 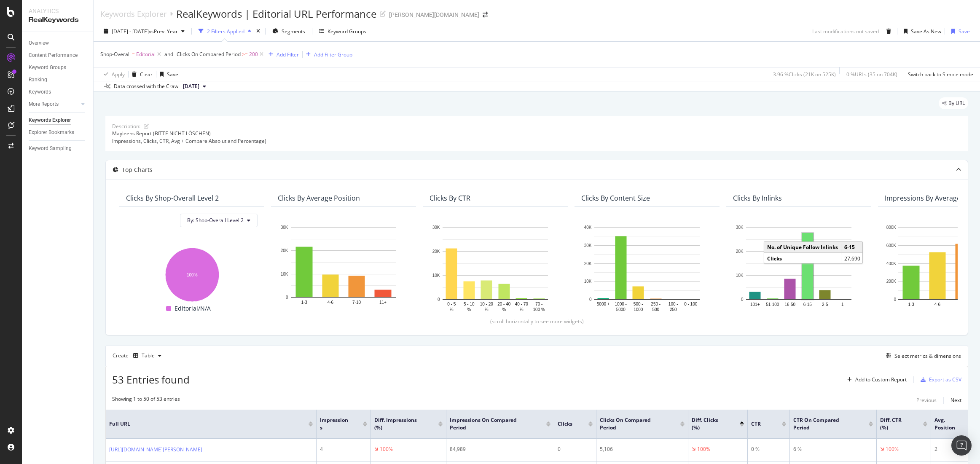 What do you see at coordinates (173, 198) in the screenshot?
I see `div: Clicks By Shop-Overall Level 2` at bounding box center [173, 198].